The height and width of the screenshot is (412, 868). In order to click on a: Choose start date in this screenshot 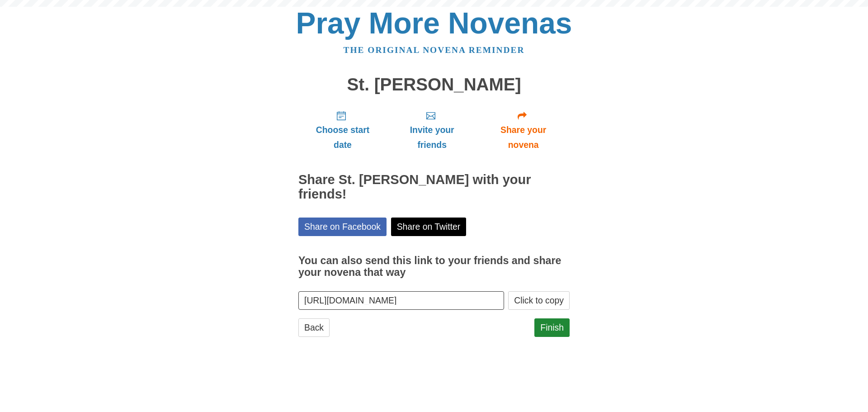, I will do `click(343, 130)`.